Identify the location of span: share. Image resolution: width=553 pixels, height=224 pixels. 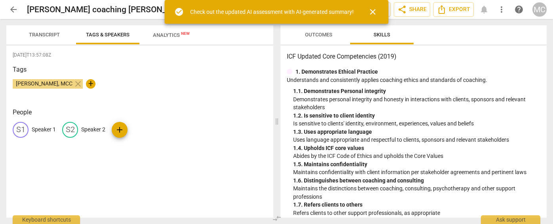
(402, 10).